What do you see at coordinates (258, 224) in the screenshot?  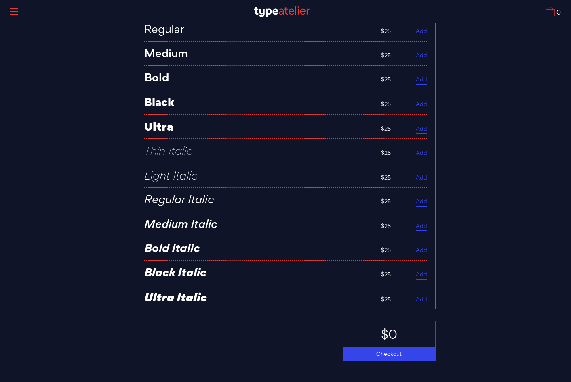 I see `div: Medium Italic` at bounding box center [258, 224].